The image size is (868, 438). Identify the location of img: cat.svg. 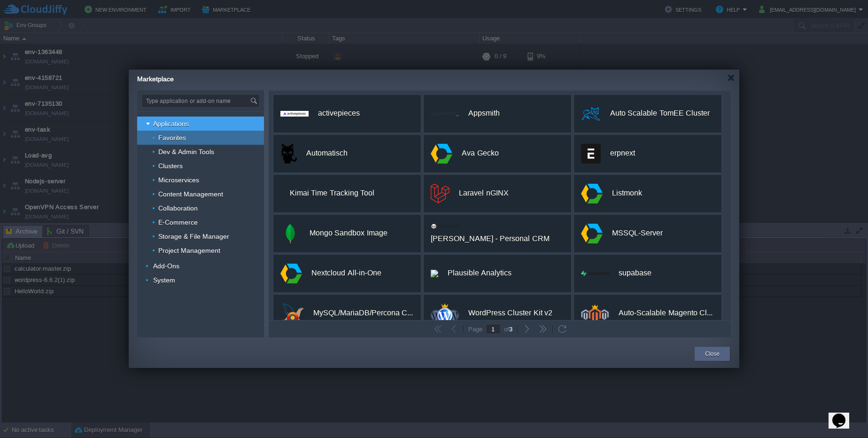
(288, 154).